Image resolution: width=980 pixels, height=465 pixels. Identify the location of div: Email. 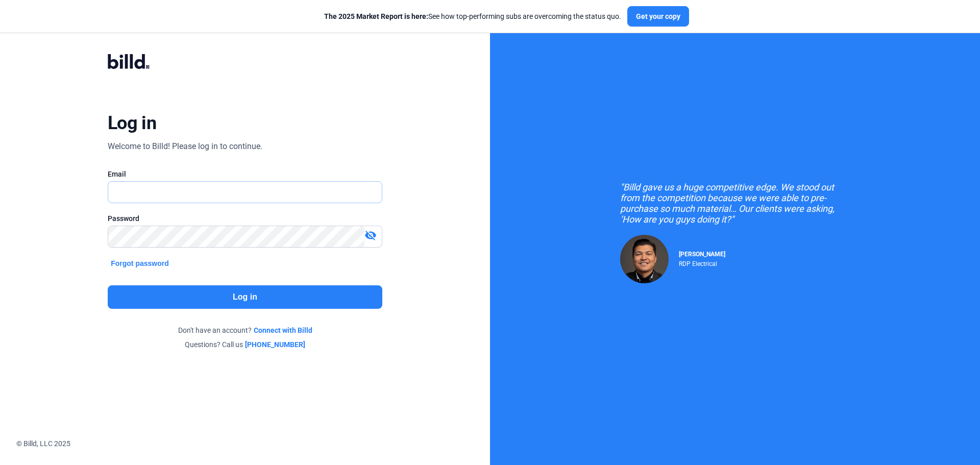
(245, 174).